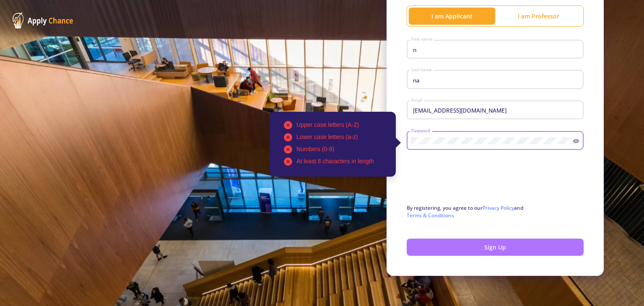 Image resolution: width=644 pixels, height=306 pixels. What do you see at coordinates (495, 212) in the screenshot?
I see `p: By registering, you agree to our and` at bounding box center [495, 212].